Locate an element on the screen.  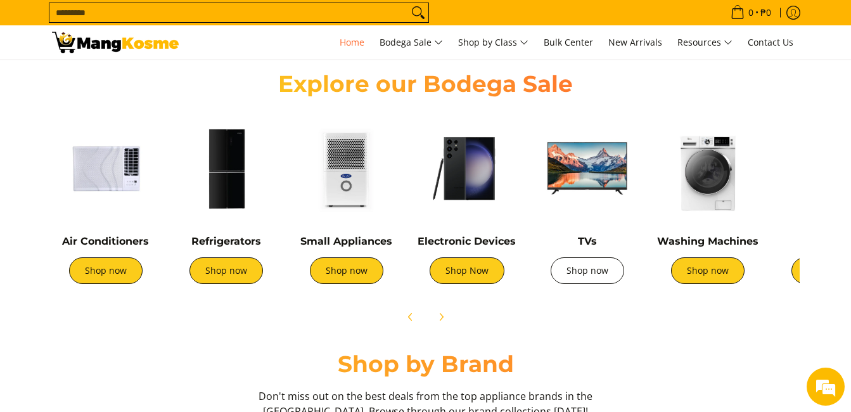
h2: Shop by Brand is located at coordinates (426, 364).